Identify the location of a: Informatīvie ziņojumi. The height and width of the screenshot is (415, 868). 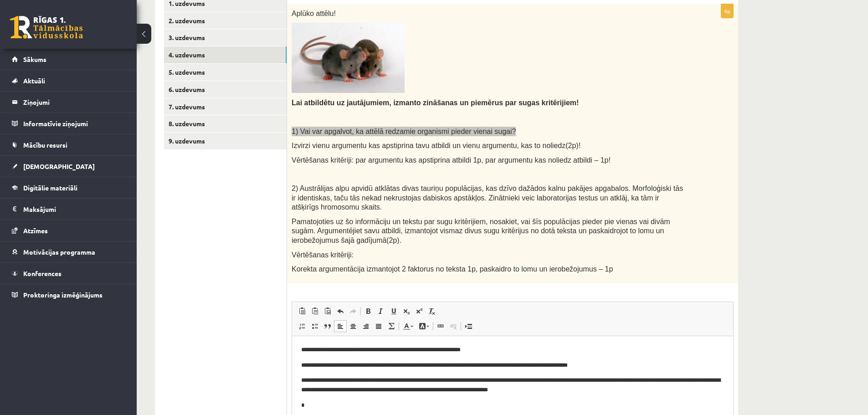
(68, 123).